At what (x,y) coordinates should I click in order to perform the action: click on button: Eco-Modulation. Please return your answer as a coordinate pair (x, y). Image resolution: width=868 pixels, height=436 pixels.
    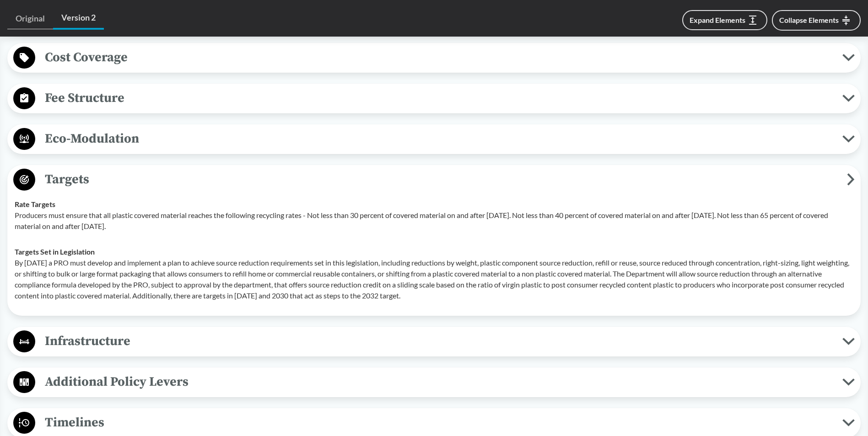
    Looking at the image, I should click on (434, 139).